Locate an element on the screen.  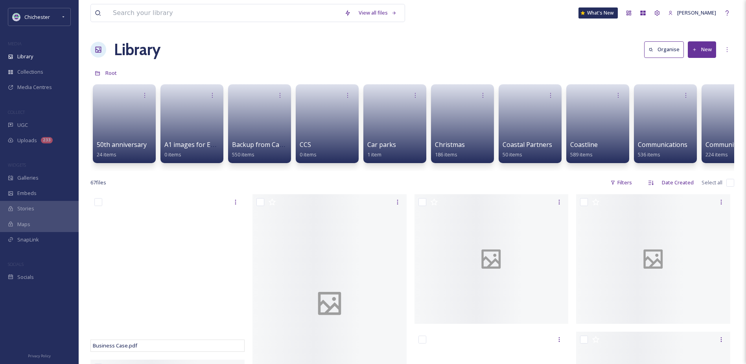
a: Coastline589 items is located at coordinates (584, 149).